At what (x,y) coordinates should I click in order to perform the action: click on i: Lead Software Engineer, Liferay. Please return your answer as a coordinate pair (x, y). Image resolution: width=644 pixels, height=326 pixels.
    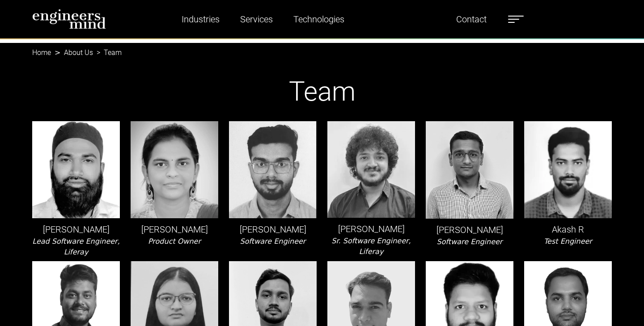
    Looking at the image, I should click on (76, 246).